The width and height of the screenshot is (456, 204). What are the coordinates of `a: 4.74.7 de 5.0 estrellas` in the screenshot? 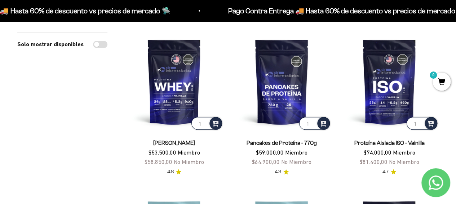 It's located at (389, 172).